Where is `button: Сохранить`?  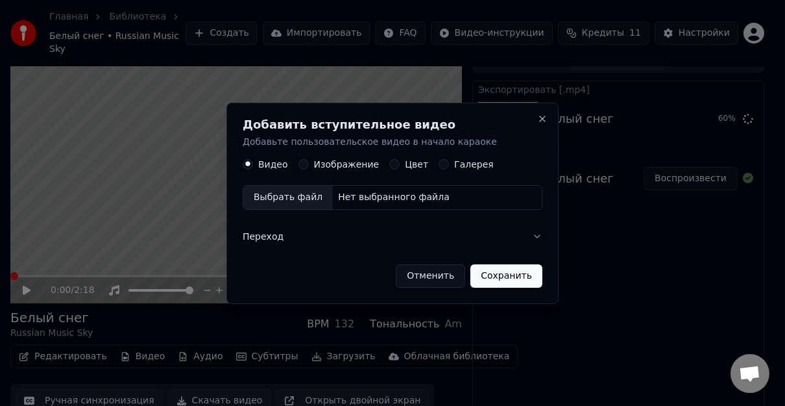
button: Сохранить is located at coordinates (506, 275).